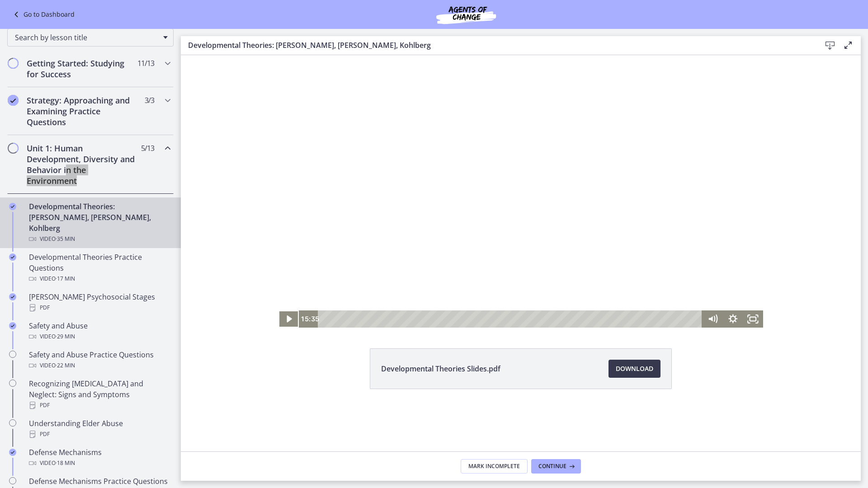 This screenshot has height=488, width=868. I want to click on button: Show settings menu, so click(552, 264).